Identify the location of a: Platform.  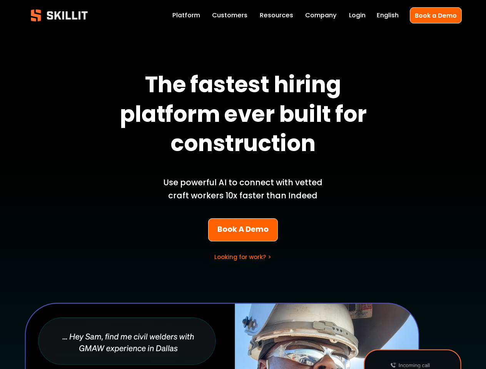
(186, 15).